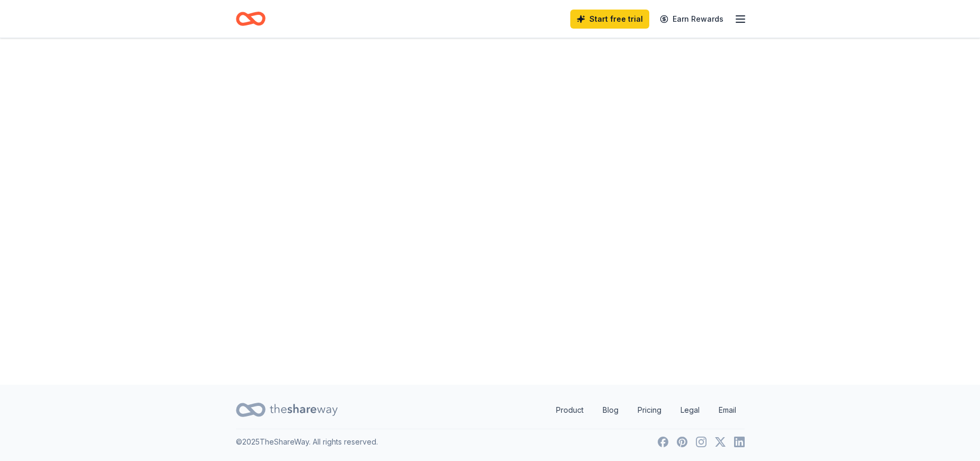 The width and height of the screenshot is (980, 461). Describe the element at coordinates (570, 410) in the screenshot. I see `a: Product` at that location.